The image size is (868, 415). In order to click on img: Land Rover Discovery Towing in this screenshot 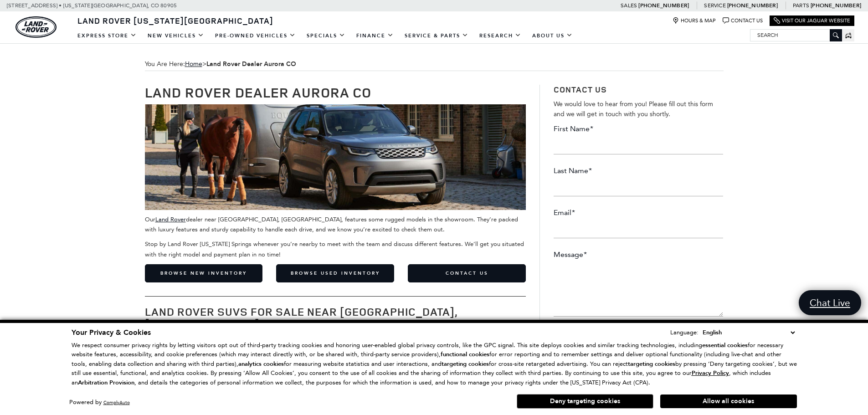, I will do `click(336, 157)`.